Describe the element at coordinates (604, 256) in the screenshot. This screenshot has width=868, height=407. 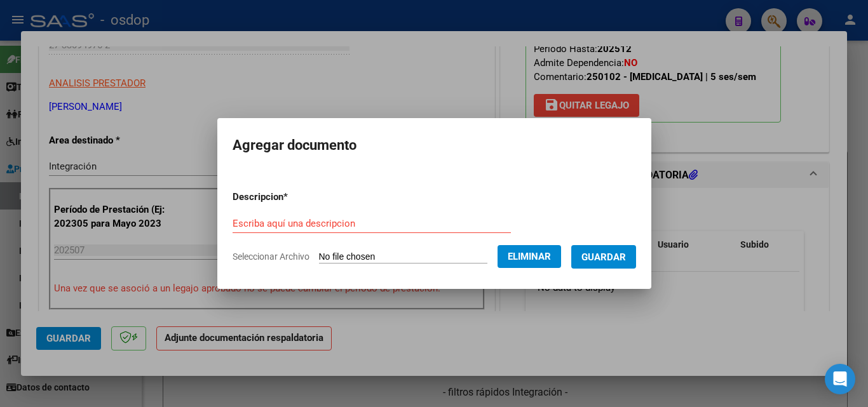
I see `button: Guardar` at that location.